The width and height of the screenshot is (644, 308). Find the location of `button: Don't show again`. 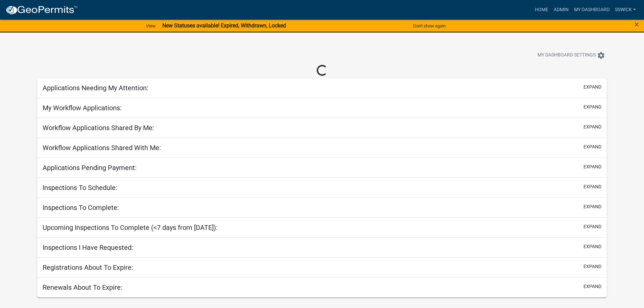

button: Don't show again is located at coordinates (429, 26).